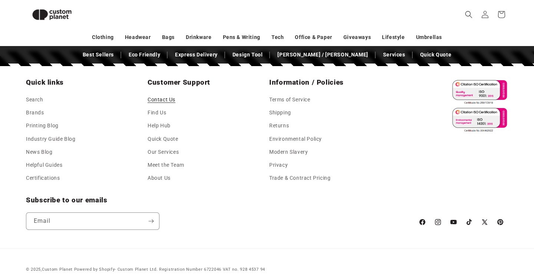 This screenshot has width=534, height=280. I want to click on a: Services, so click(394, 55).